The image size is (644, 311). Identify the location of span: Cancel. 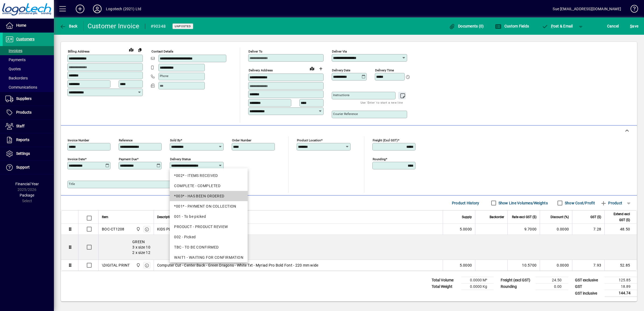
(613, 26).